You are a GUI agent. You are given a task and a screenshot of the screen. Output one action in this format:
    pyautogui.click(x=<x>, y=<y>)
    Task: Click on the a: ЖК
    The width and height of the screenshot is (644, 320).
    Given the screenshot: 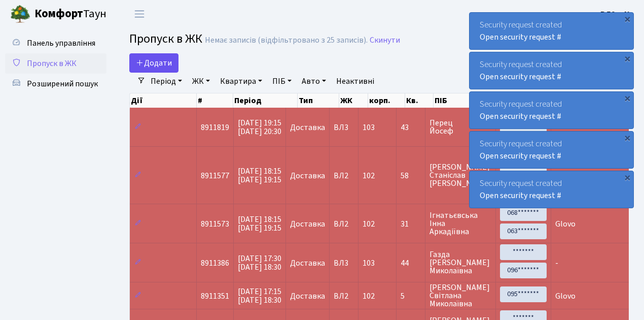 What is the action you would take?
    pyautogui.click(x=201, y=81)
    